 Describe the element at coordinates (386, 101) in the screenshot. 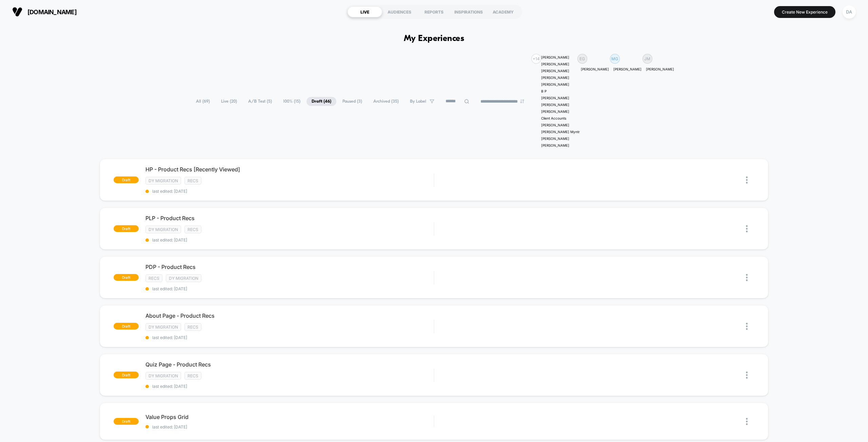

I see `span: Archived ( 35 )` at that location.